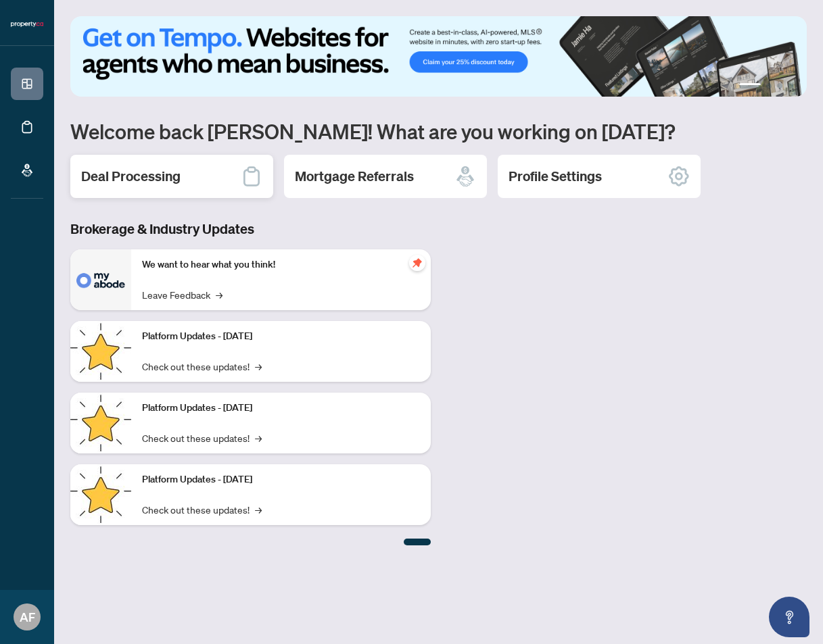 The height and width of the screenshot is (644, 823). Describe the element at coordinates (100, 352) in the screenshot. I see `img: Platform Updates - July 21, 2025` at that location.